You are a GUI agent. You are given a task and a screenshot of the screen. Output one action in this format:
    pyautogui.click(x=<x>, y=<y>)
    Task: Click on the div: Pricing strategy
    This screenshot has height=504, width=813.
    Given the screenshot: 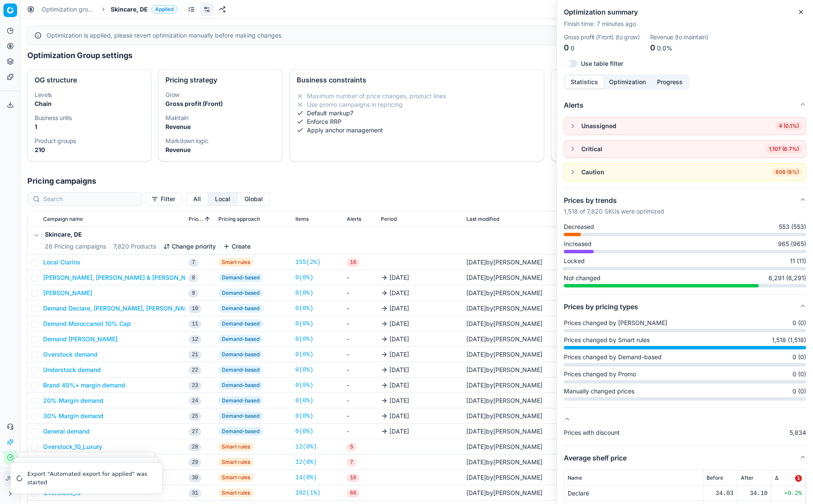 What is the action you would take?
    pyautogui.click(x=220, y=80)
    